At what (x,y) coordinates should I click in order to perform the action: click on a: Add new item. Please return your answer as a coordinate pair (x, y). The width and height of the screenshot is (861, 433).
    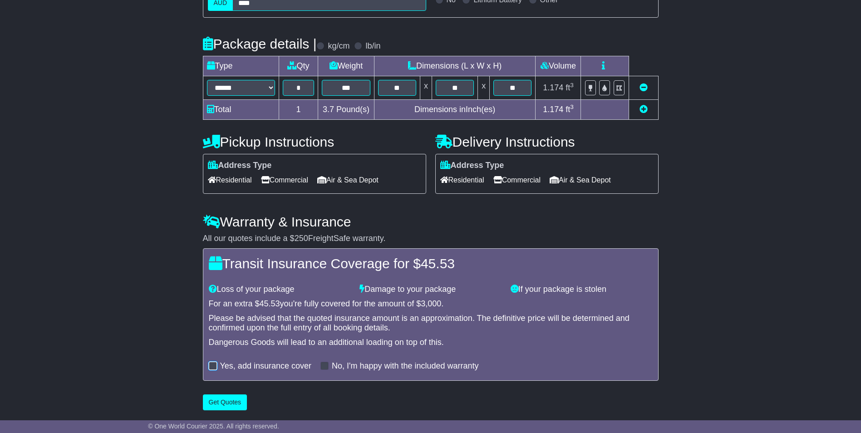
    Looking at the image, I should click on (644, 109).